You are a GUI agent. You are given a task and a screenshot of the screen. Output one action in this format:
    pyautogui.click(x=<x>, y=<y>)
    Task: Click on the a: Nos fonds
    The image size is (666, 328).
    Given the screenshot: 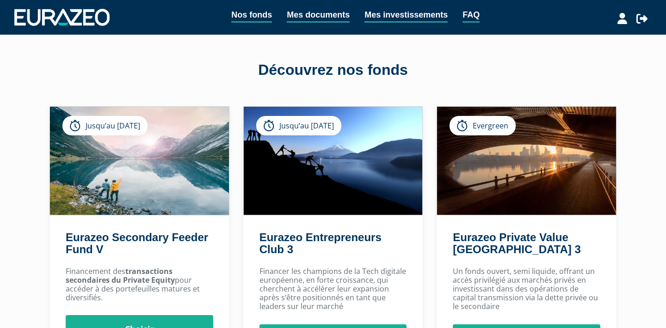 What is the action you would take?
    pyautogui.click(x=251, y=15)
    